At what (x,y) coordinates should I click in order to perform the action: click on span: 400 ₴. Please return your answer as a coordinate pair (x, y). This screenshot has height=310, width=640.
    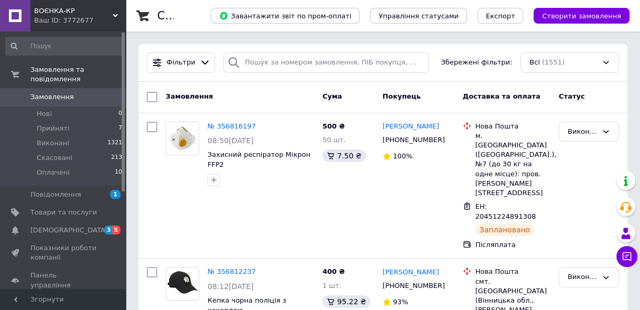
    Looking at the image, I should click on (334, 271).